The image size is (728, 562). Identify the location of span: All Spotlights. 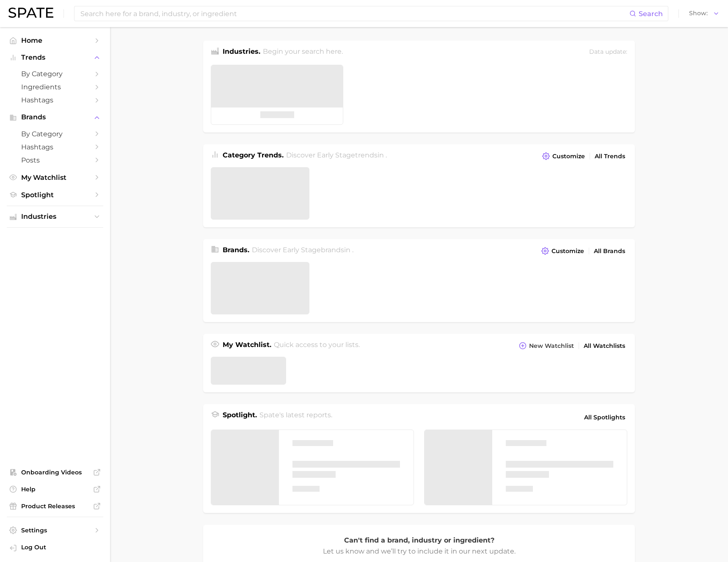
(605, 418).